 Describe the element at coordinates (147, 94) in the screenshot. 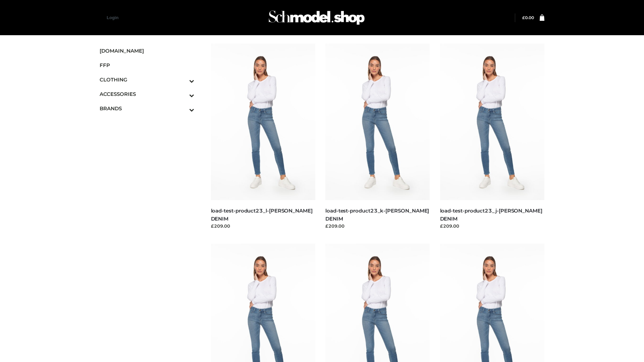

I see `span: ACCESSORIES` at that location.